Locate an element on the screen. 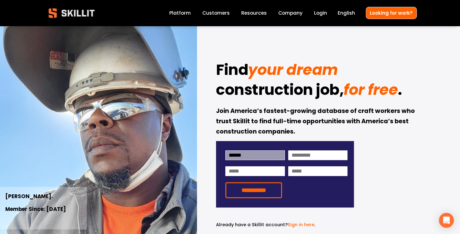 The height and width of the screenshot is (234, 460). a: Skillit is located at coordinates (72, 13).